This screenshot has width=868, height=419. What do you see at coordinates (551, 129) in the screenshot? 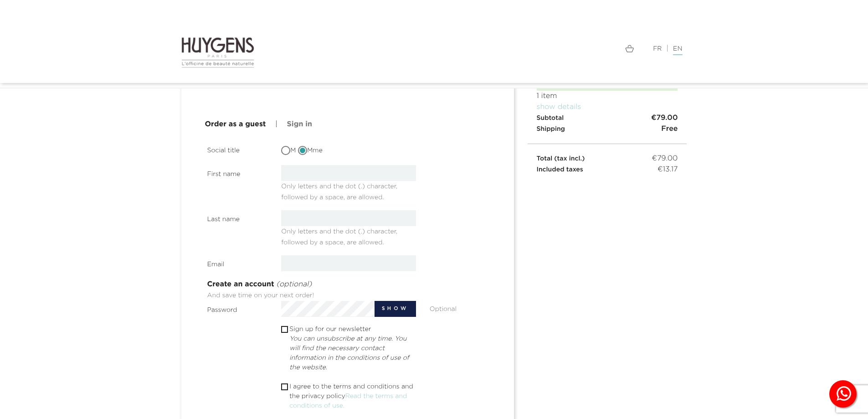
I see `span: Shipping` at bounding box center [551, 129].